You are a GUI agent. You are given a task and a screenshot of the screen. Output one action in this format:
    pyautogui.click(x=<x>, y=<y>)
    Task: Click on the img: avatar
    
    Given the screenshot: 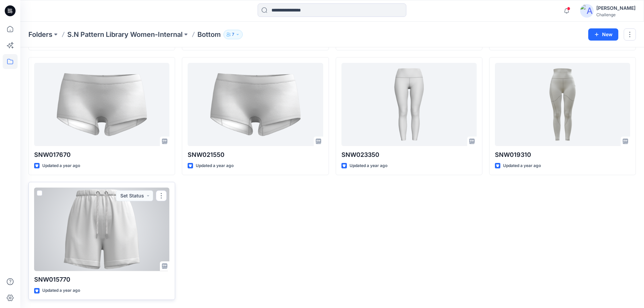 What is the action you would take?
    pyautogui.click(x=587, y=11)
    